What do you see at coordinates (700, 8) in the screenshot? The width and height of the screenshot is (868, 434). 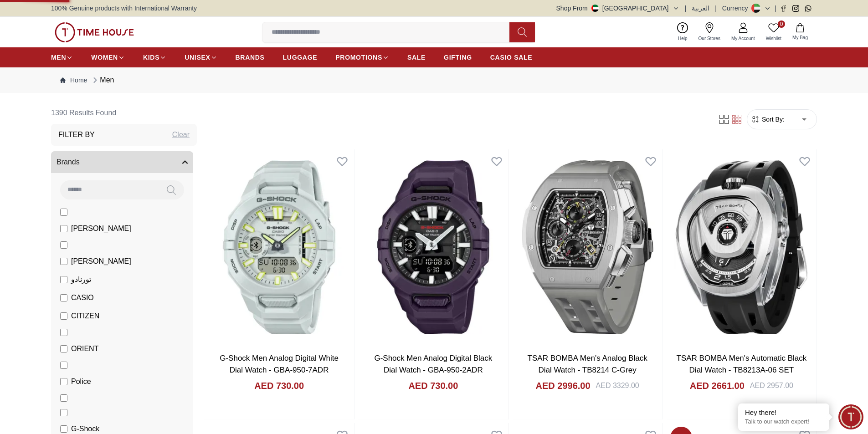 I see `span: العربية` at bounding box center [700, 8].